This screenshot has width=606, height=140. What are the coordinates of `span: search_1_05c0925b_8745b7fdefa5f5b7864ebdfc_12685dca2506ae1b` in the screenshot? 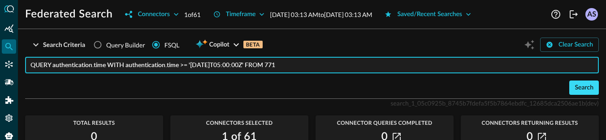 It's located at (487, 103).